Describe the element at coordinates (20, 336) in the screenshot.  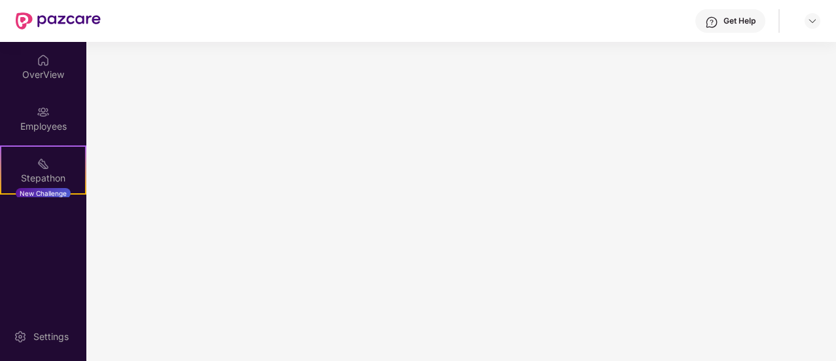
I see `img: svg+xml;base64,PHN2ZyBpZD0iU2V0dGluZy0yMHgyMCIgeG1sbnM9Imh0dHA6Ly93d3cudzMub3JnLzIwMDAvc3ZnIiB3aW...` at that location.